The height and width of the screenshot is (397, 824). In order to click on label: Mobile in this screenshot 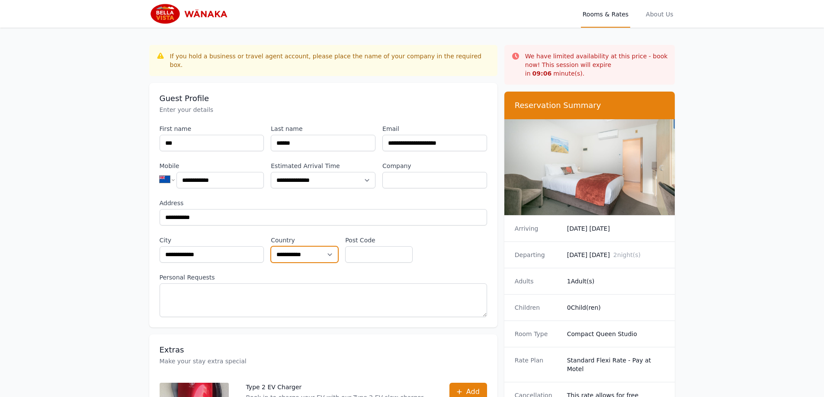, I will do `click(212, 166)`.